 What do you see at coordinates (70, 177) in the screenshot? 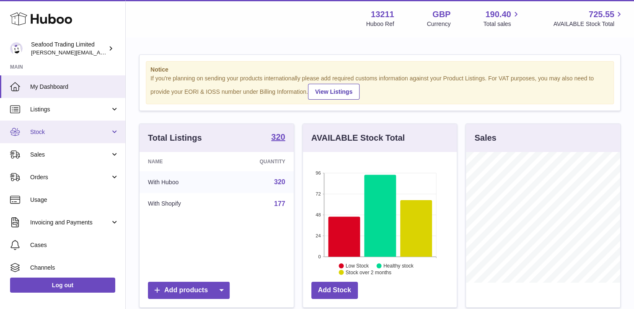
I see `span: Orders` at bounding box center [70, 177].